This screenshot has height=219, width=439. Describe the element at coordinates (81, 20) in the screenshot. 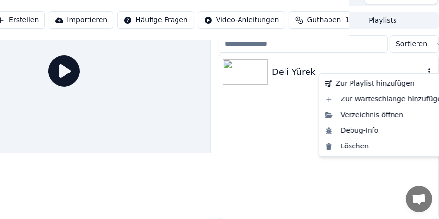

I see `button: Importieren` at that location.